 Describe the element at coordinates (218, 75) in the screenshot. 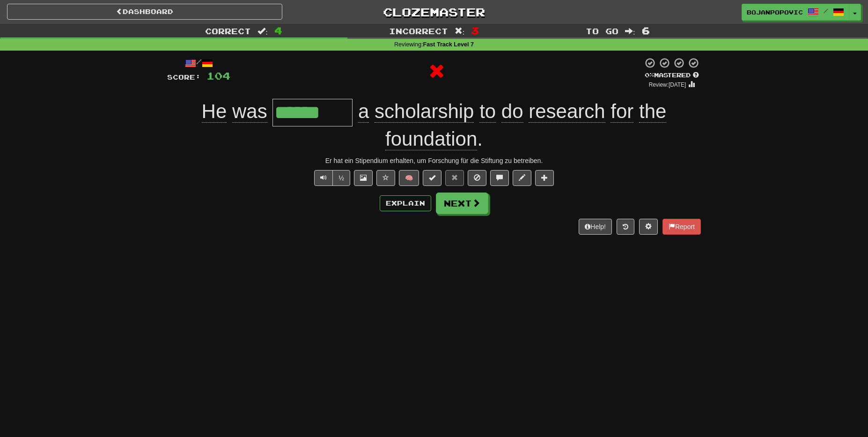

I see `span: 104` at that location.